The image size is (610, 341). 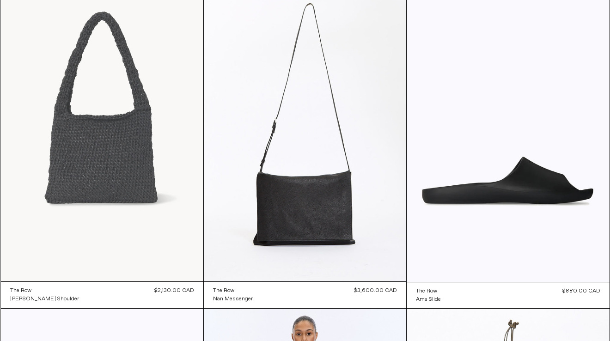 I want to click on span: $2,130.00 CAD, so click(x=174, y=291).